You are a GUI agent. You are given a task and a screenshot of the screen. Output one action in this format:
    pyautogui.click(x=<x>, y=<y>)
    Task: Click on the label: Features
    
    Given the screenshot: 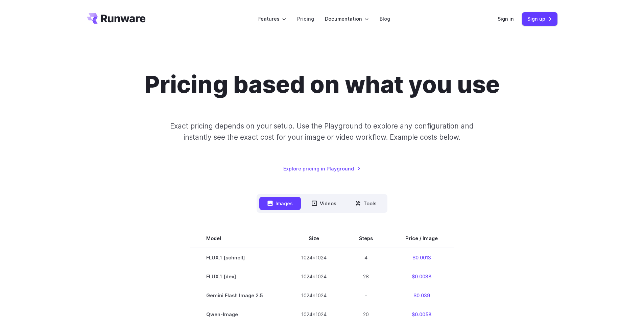 What is the action you would take?
    pyautogui.click(x=272, y=19)
    